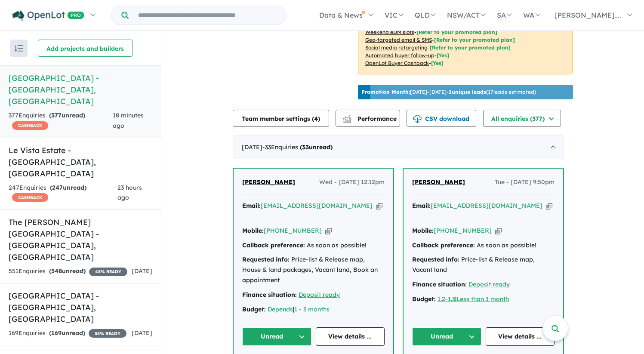 This screenshot has height=354, width=644. Describe the element at coordinates (63, 194) in the screenshot. I see `div: 247 Enquir ies` at that location.